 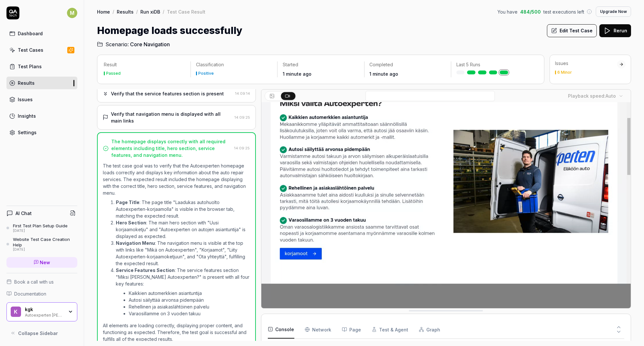 What do you see at coordinates (41, 281) in the screenshot?
I see `a: Book a call with us` at bounding box center [41, 281].